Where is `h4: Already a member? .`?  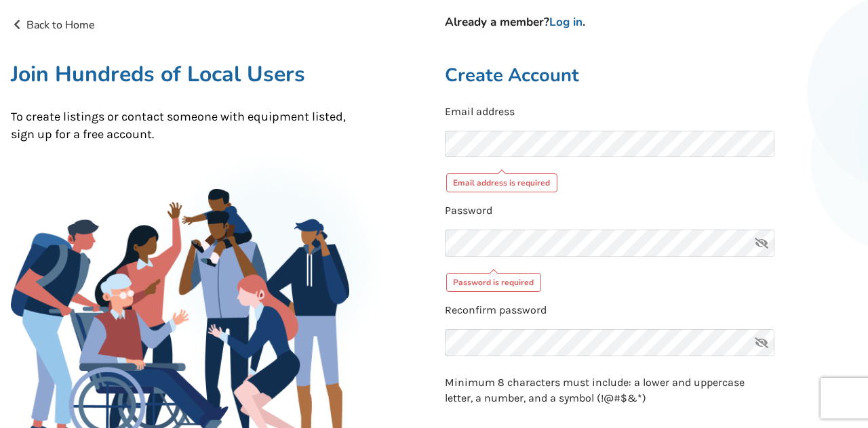 h4: Already a member? . is located at coordinates (651, 22).